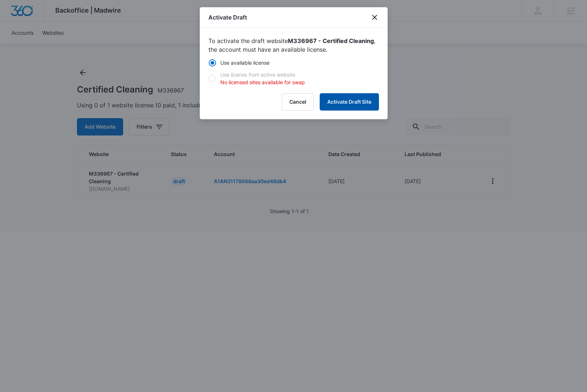 This screenshot has width=587, height=392. Describe the element at coordinates (297, 102) in the screenshot. I see `button: Cancel` at that location.